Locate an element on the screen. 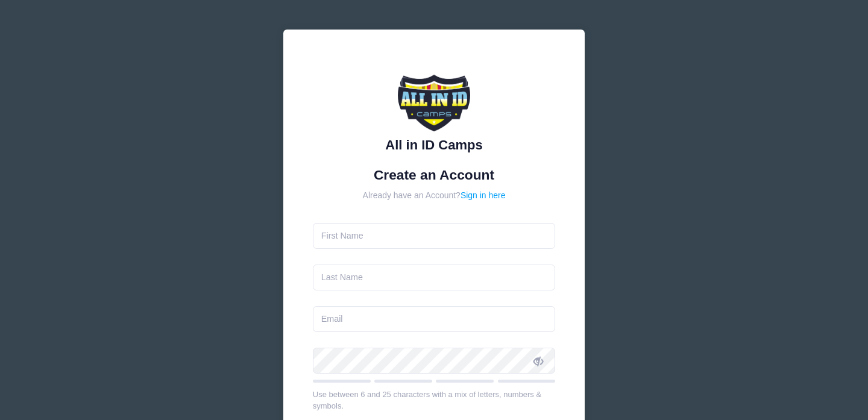 The height and width of the screenshot is (420, 868). div: Already have an Account? is located at coordinates (434, 196).